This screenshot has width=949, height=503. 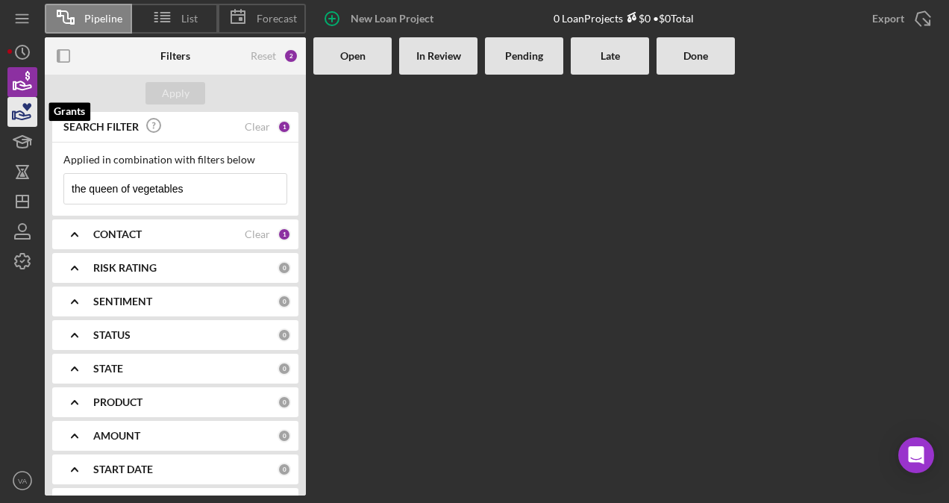 What do you see at coordinates (175, 56) in the screenshot?
I see `b: Filters` at bounding box center [175, 56].